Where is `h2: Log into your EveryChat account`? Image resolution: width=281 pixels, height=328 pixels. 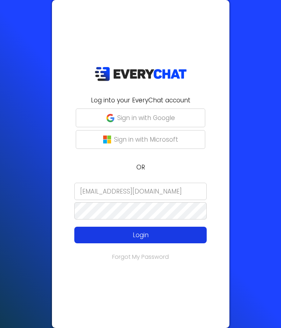
h2: Log into your EveryChat account is located at coordinates (141, 100).